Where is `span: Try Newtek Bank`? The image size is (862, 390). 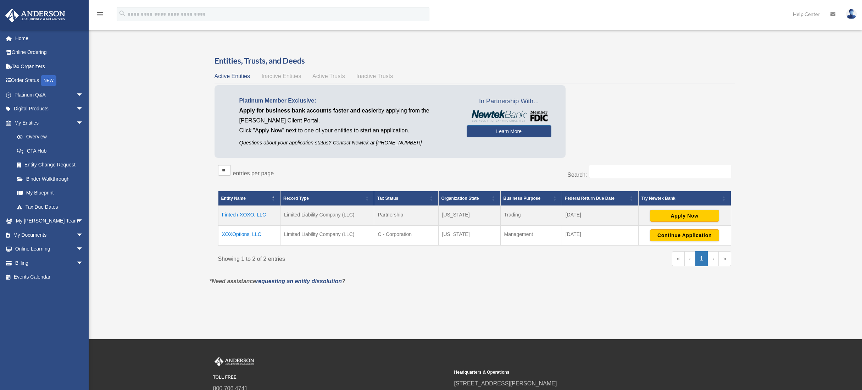
span: Try Newtek Bank is located at coordinates (681, 198).